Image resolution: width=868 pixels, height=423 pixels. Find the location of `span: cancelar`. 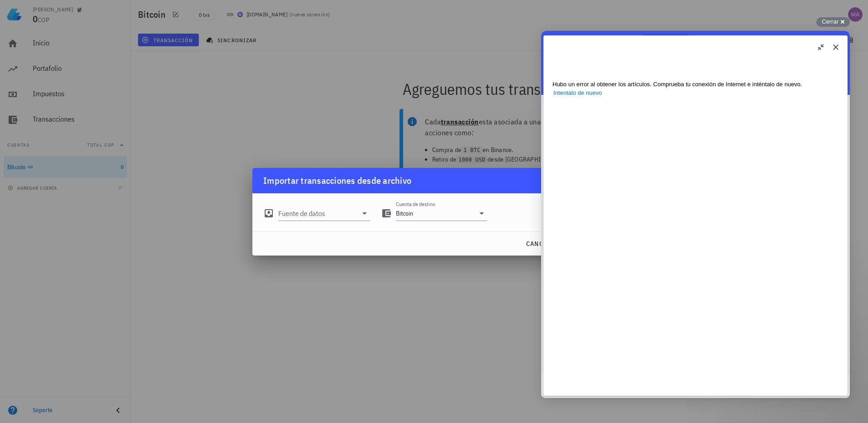

span: cancelar is located at coordinates (542, 244).